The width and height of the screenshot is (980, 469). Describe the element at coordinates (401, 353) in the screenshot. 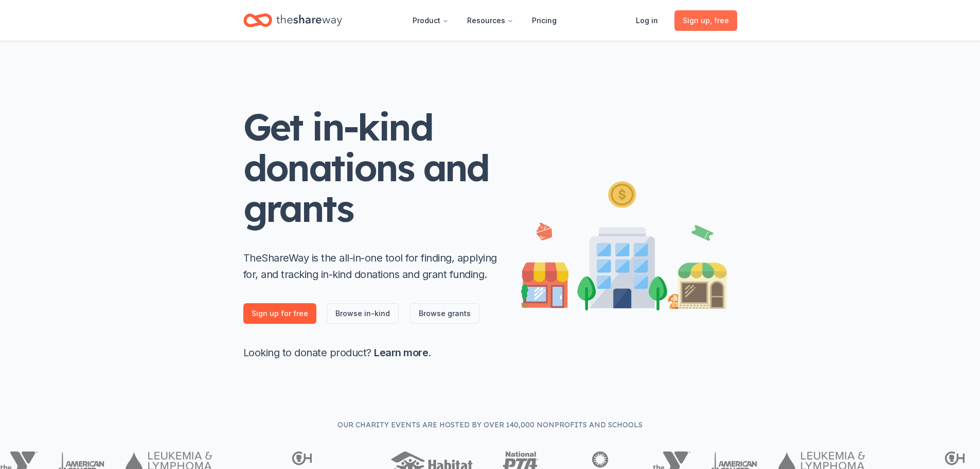

I see `a: Learn more` at that location.